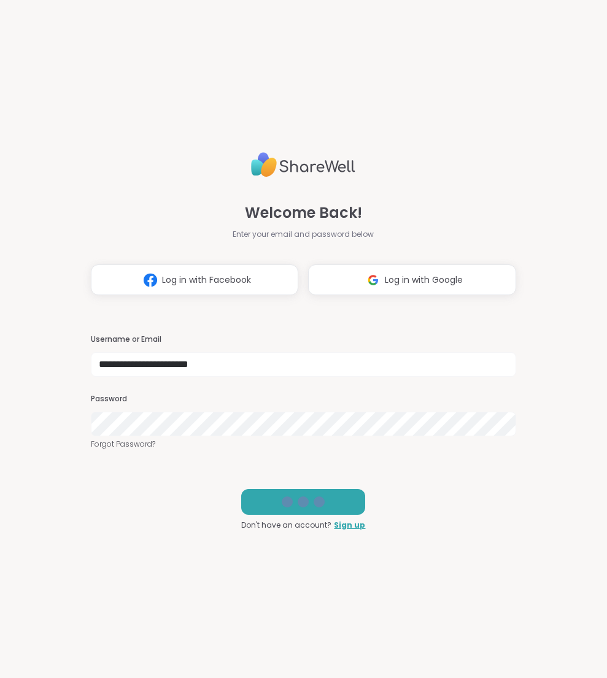  Describe the element at coordinates (303, 399) in the screenshot. I see `h3: Password` at that location.